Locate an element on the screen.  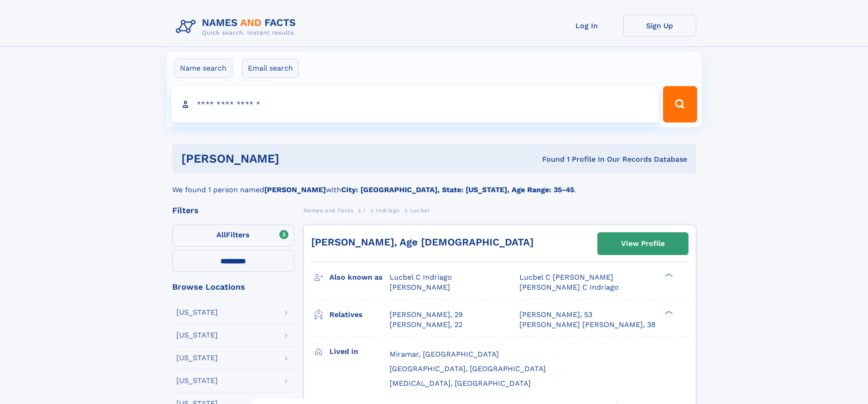
span: Lucbel C Indriago is located at coordinates (421, 277).